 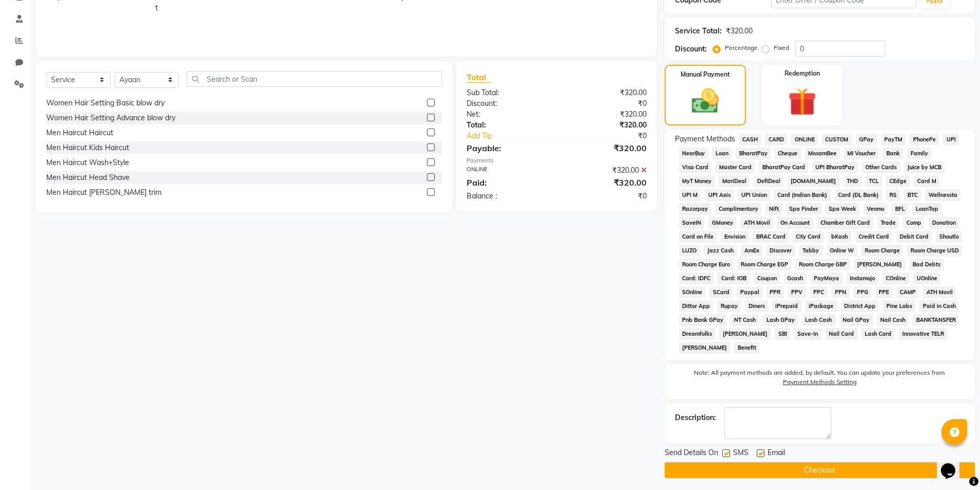 I want to click on span: RS, so click(x=893, y=195).